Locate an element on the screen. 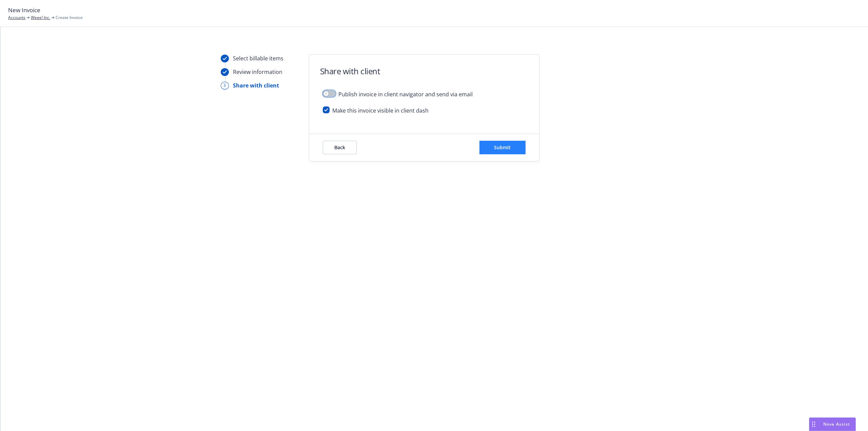 Image resolution: width=868 pixels, height=431 pixels. span: Make this invoice visible in client dash is located at coordinates (380, 110).